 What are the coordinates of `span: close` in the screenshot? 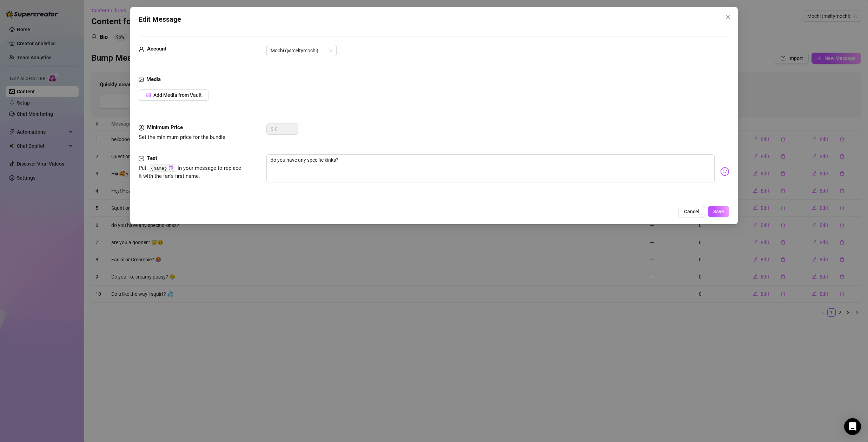 It's located at (728, 17).